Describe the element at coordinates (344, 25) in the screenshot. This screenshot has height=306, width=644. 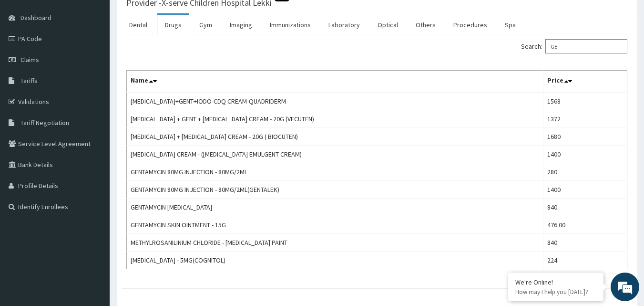
I see `a: Laboratory` at that location.